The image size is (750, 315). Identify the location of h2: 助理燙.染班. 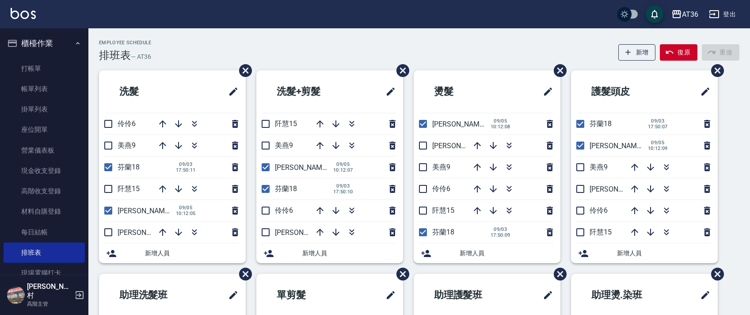
(627, 295).